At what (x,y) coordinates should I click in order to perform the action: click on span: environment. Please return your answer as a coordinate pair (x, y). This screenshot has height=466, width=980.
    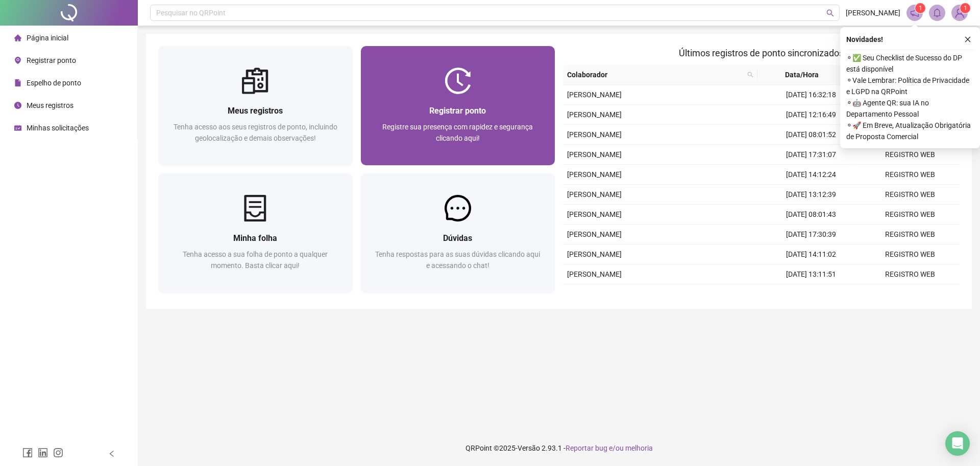
    Looking at the image, I should click on (18, 60).